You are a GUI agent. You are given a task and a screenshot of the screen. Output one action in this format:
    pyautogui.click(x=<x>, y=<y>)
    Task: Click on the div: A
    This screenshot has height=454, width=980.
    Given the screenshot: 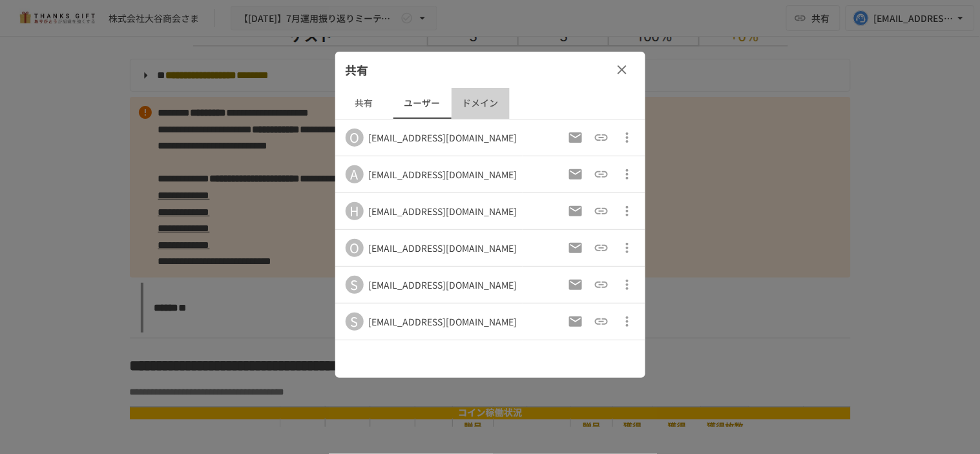 What is the action you would take?
    pyautogui.click(x=355, y=174)
    